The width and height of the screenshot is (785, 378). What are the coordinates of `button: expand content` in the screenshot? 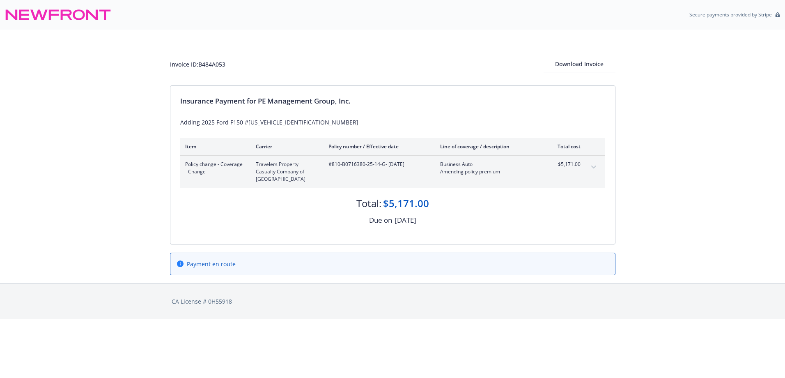 It's located at (594, 167).